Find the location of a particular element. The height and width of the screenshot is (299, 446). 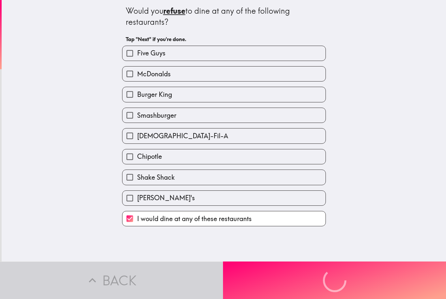

button: Shake Shack is located at coordinates (224, 177).